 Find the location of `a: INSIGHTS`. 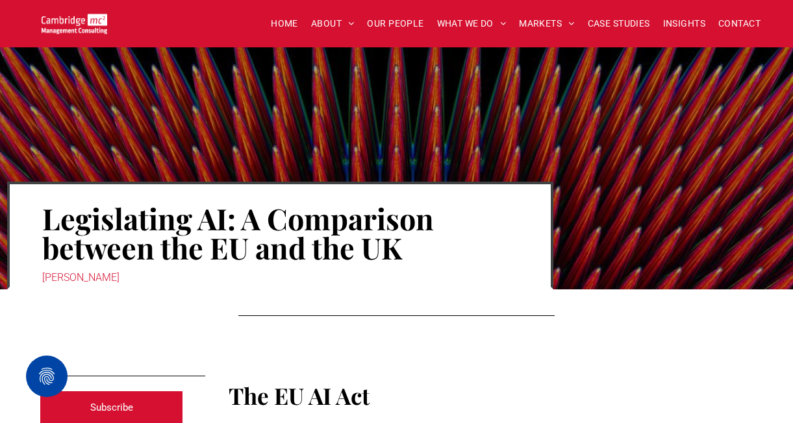

a: INSIGHTS is located at coordinates (684, 23).